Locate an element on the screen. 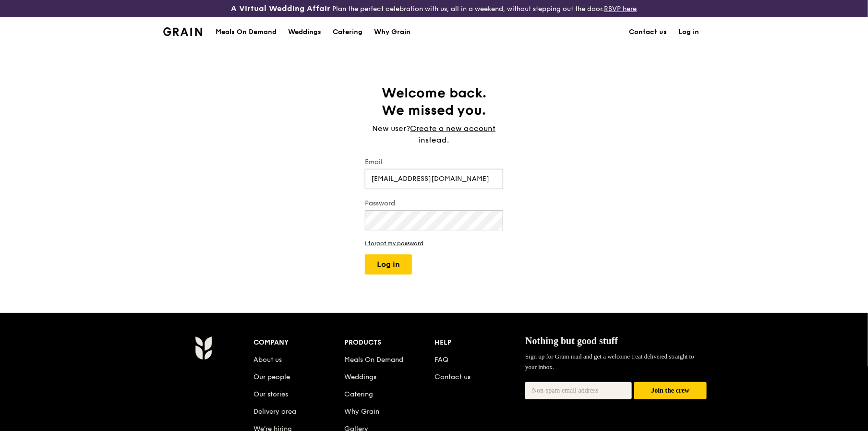  a: RSVP here is located at coordinates (621, 9).